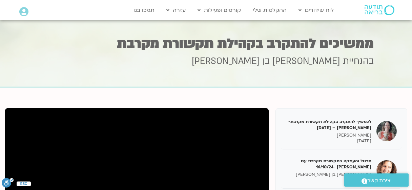 The height and width of the screenshot is (190, 412). I want to click on a: לוח שידורים, so click(316, 10).